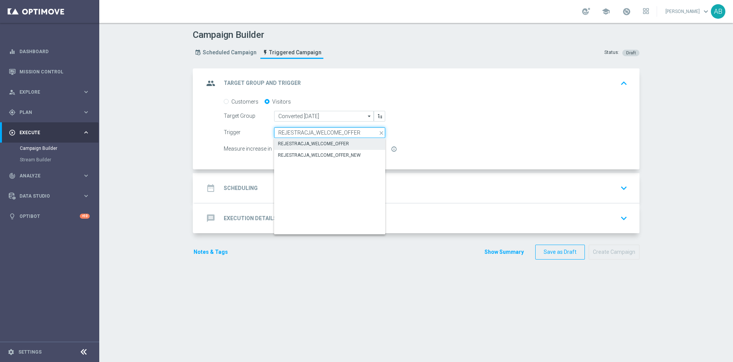  Describe the element at coordinates (314, 144) in the screenshot. I see `div: REJESTRACJA_WELCOME_OFFER` at that location.